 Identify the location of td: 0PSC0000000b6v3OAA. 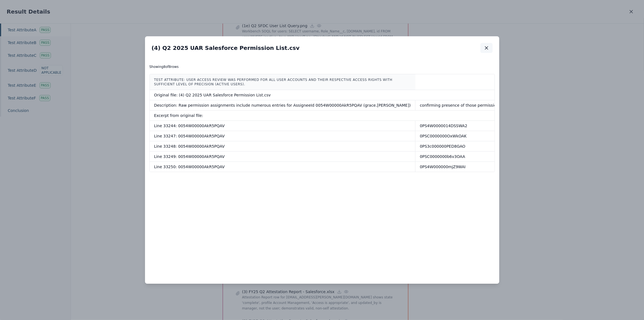
(486, 157).